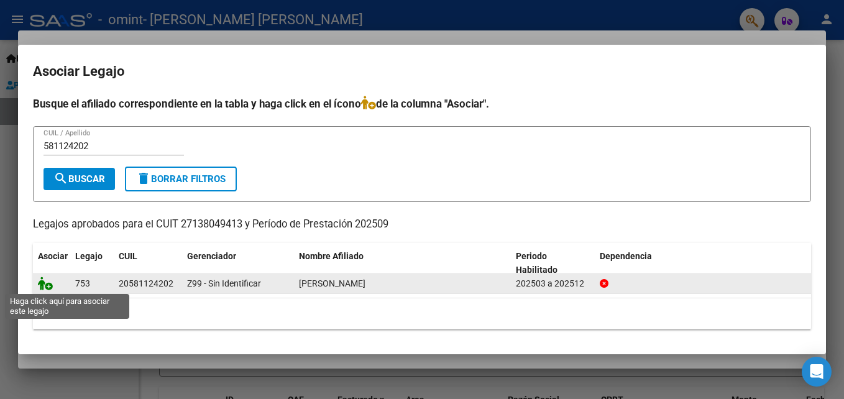 The width and height of the screenshot is (844, 399). I want to click on datatable-header-cell: Legajo, so click(92, 264).